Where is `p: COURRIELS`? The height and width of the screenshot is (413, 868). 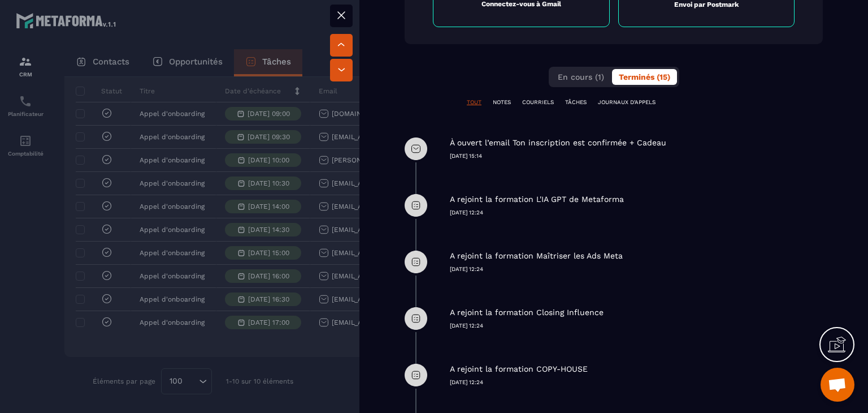
p: COURRIELS is located at coordinates (538, 102).